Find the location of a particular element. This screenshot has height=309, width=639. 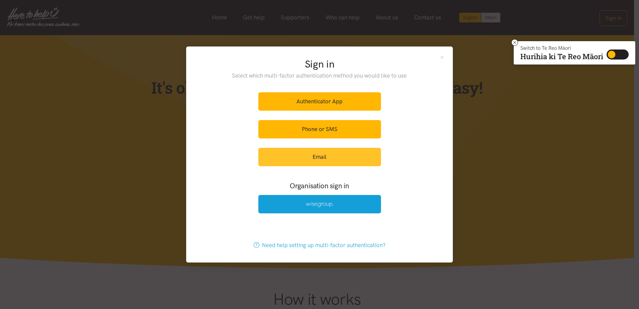

button: Close is located at coordinates (442, 57).